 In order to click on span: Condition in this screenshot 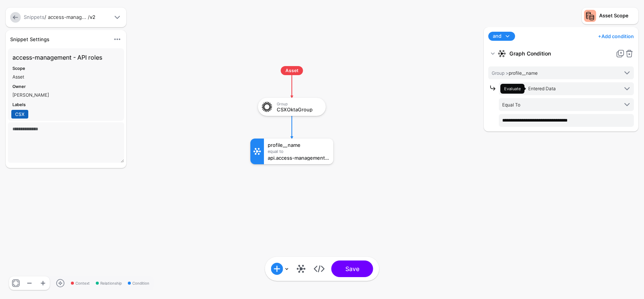, I will do `click(138, 284)`.